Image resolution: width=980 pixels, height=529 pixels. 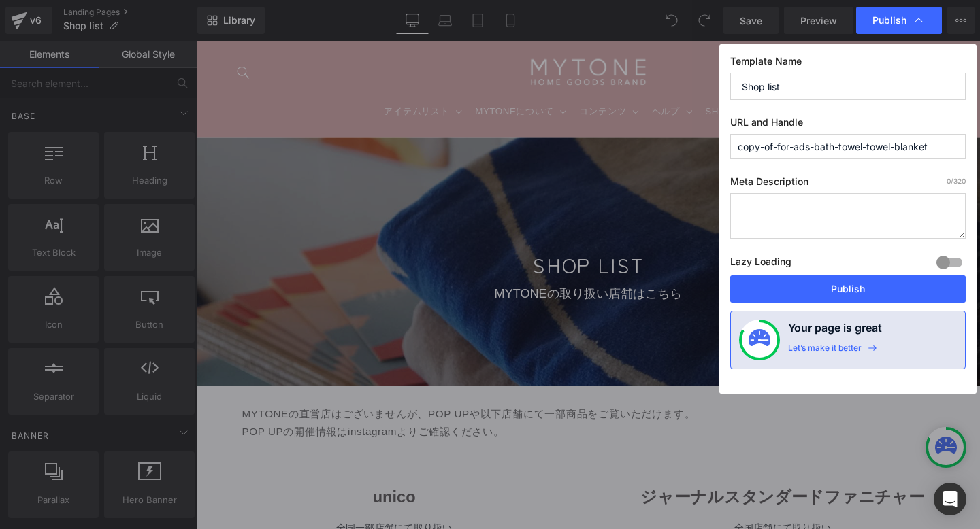 What do you see at coordinates (432, 74) in the screenshot?
I see `summary: コンテンツ` at bounding box center [432, 74].